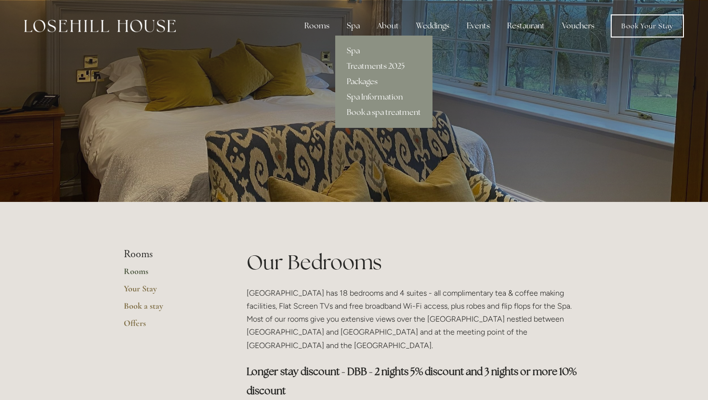 This screenshot has width=708, height=400. What do you see at coordinates (526, 26) in the screenshot?
I see `div: Restaurant` at bounding box center [526, 26].